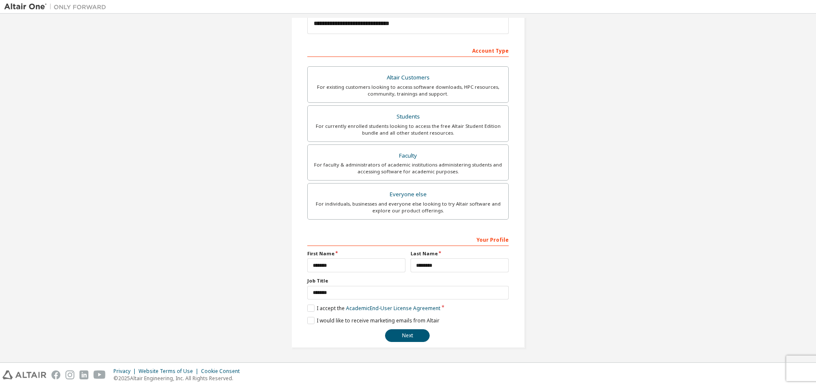 The height and width of the screenshot is (387, 816). I want to click on img: facebook.svg, so click(56, 375).